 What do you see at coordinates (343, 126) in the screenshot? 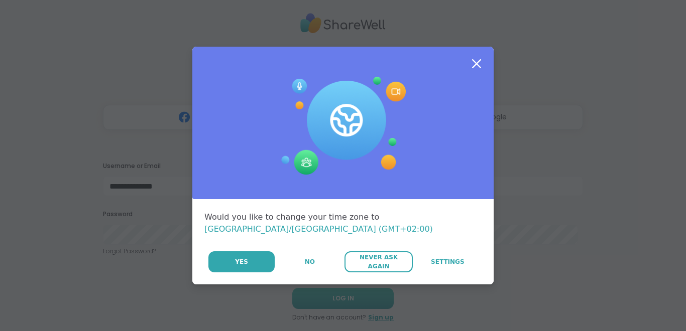
I see `img: Session Experience` at bounding box center [343, 126].